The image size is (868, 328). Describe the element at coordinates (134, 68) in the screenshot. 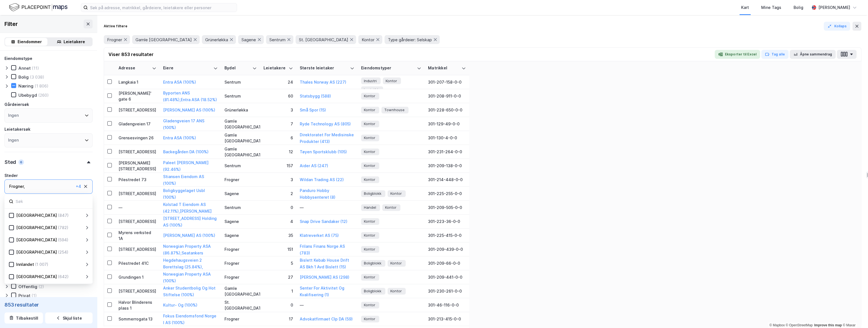

I see `div: Adresse` at that location.